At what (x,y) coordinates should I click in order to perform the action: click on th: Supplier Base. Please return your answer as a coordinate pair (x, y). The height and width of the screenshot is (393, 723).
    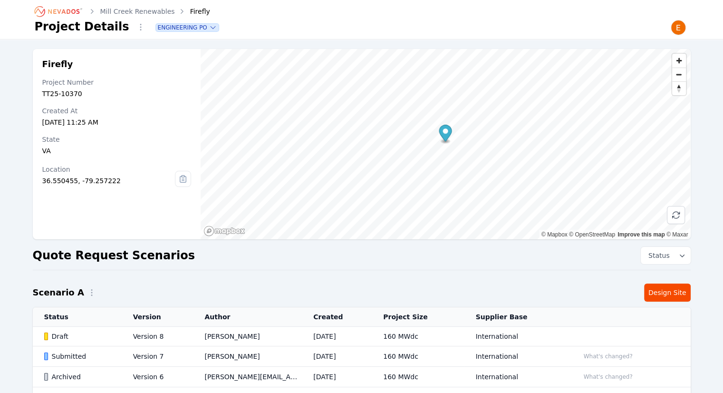
    Looking at the image, I should click on (516, 316).